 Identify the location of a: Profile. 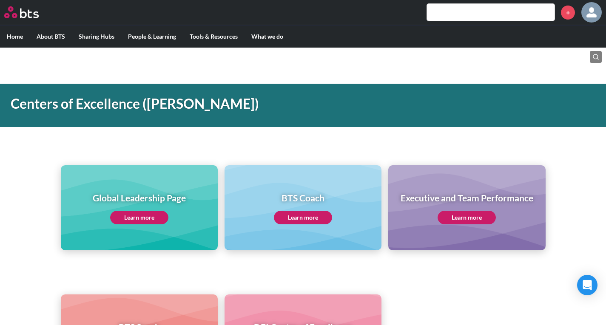
(592, 12).